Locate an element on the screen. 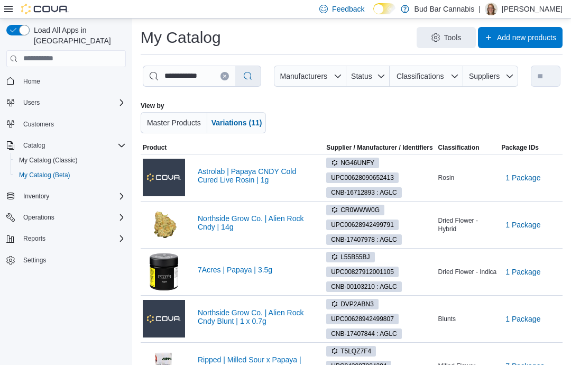 The image size is (571, 365). span: UPC00628942499807 is located at coordinates (362, 319).